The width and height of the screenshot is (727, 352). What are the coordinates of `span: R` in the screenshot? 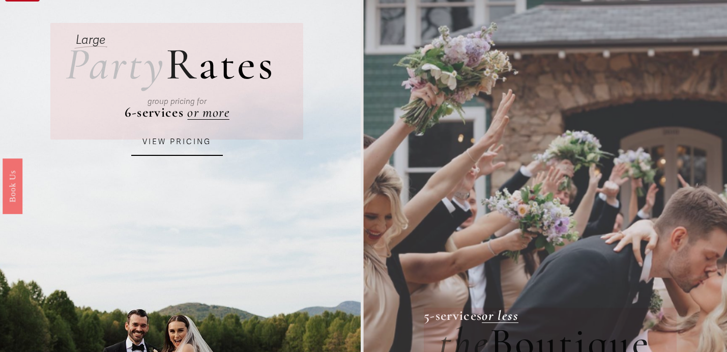 It's located at (182, 64).